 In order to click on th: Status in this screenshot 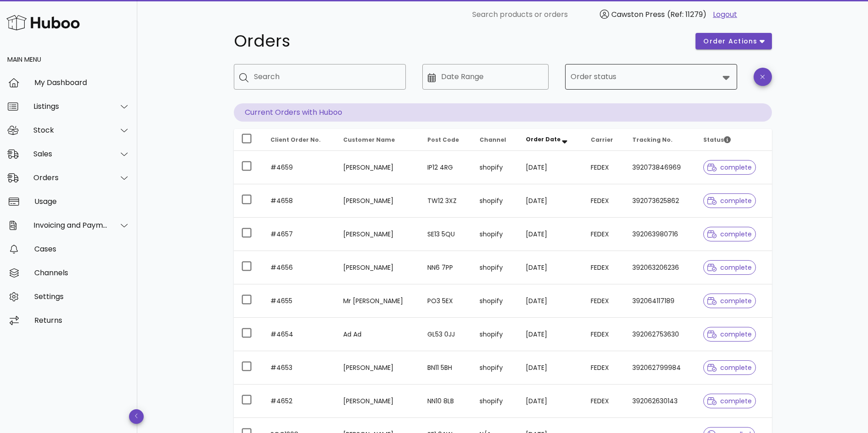, I will do `click(733, 140)`.